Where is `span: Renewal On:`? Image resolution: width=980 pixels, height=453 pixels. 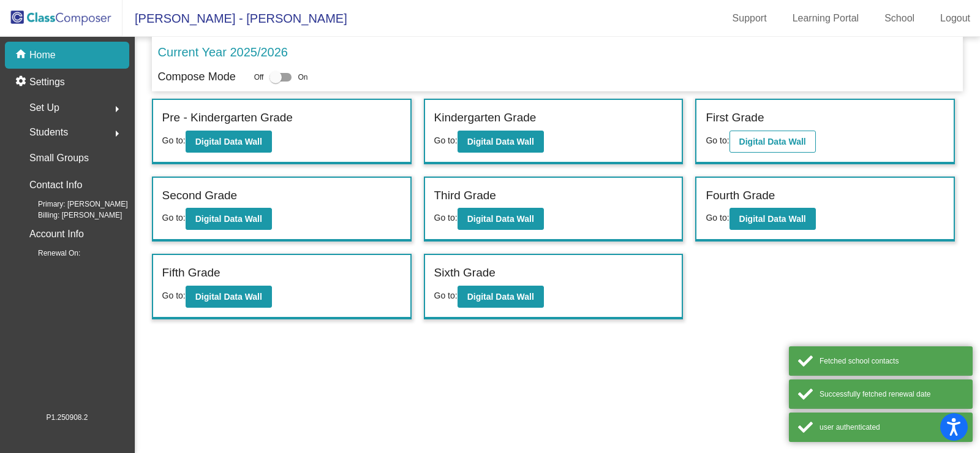
span: Renewal On: is located at coordinates (49, 253).